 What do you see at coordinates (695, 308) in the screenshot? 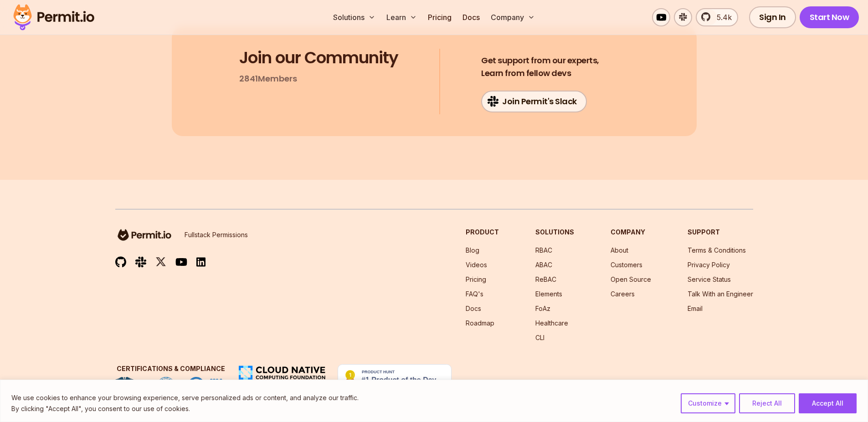
I see `a: Email` at bounding box center [695, 308].